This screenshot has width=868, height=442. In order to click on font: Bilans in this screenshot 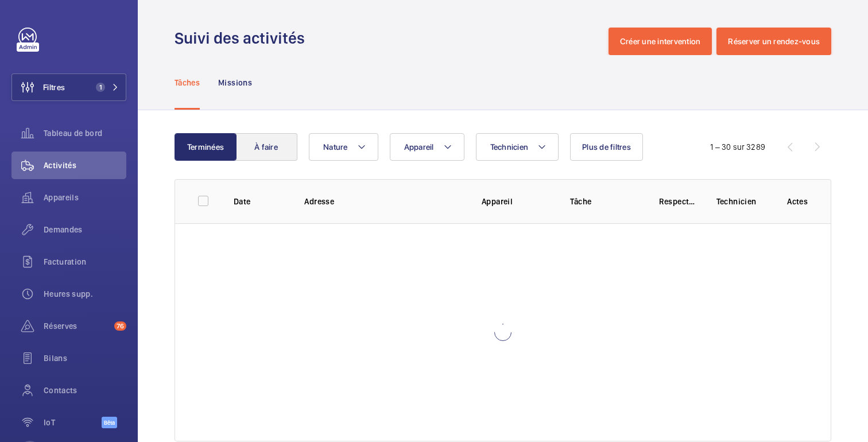, I will do `click(55, 358)`.